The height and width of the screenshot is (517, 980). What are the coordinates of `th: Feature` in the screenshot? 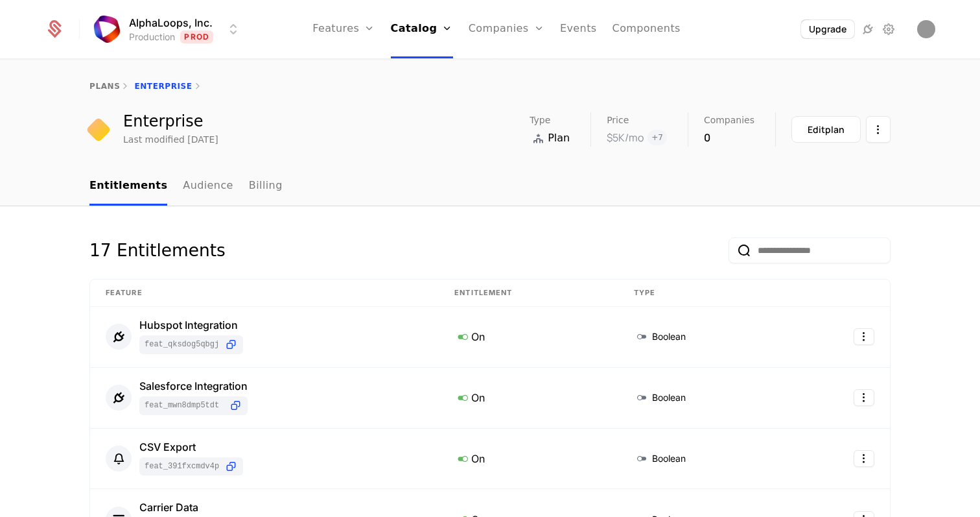 It's located at (265, 293).